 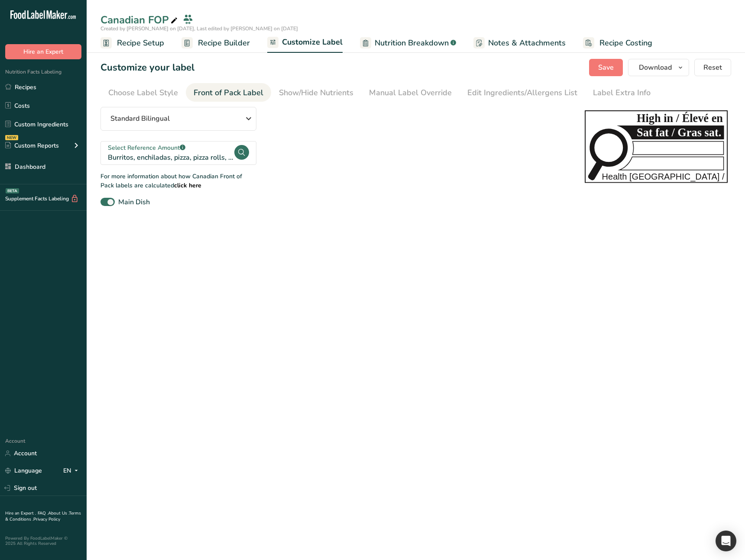 What do you see at coordinates (187, 186) in the screenshot?
I see `a: click here` at bounding box center [187, 186].